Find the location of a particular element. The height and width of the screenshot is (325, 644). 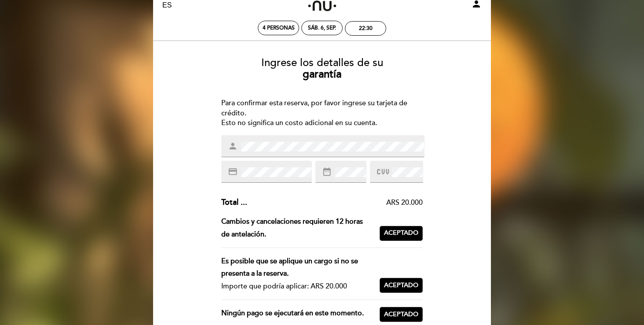

div: sáb. 6, sep. is located at coordinates (322, 28).